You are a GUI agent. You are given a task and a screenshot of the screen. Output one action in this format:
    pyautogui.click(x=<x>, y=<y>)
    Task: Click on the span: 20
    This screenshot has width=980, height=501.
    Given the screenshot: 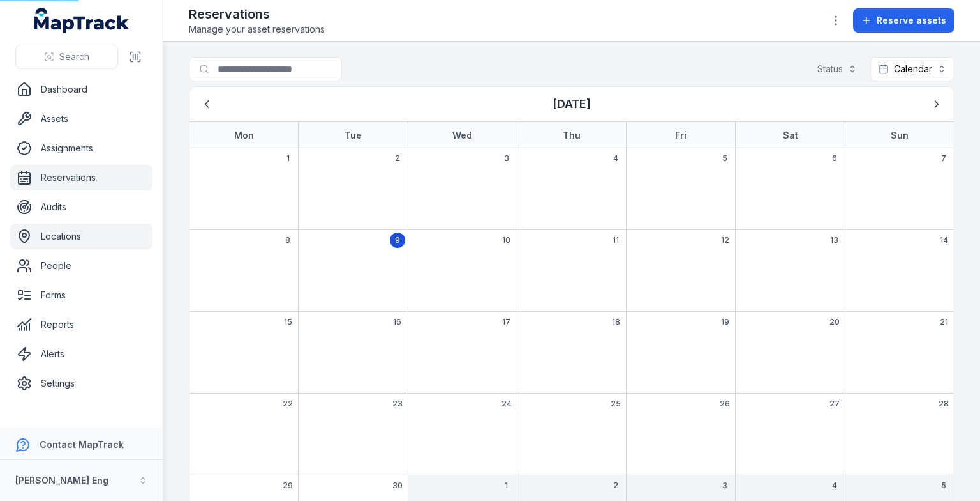 What is the action you would take?
    pyautogui.click(x=835, y=322)
    